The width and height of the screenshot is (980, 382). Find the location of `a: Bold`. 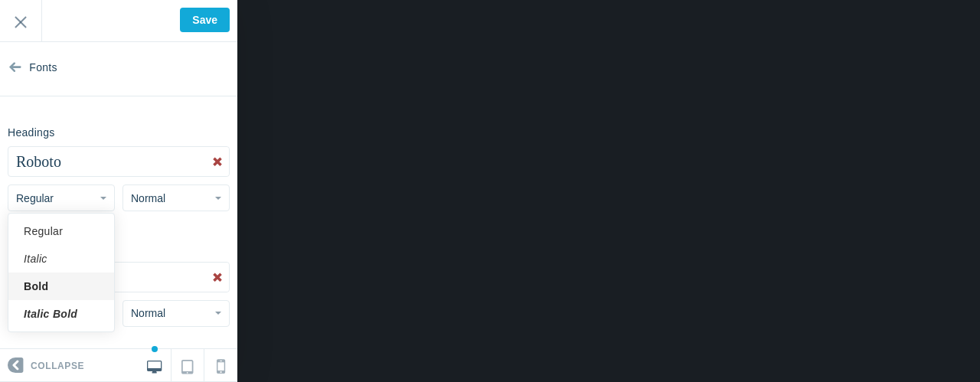

a: Bold is located at coordinates (61, 286).